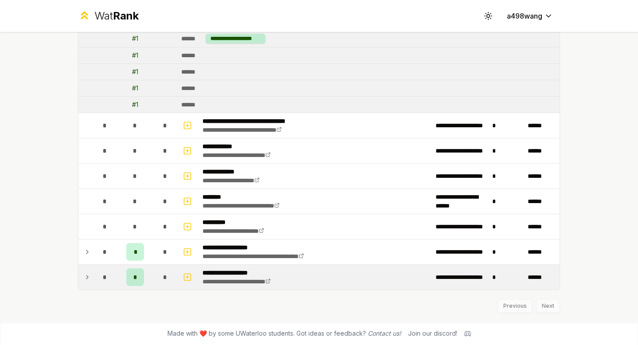 The height and width of the screenshot is (345, 638). What do you see at coordinates (284, 333) in the screenshot?
I see `span: Made with ❤️ by some UWaterloo students. Got ideas or feedback?` at bounding box center [284, 333].